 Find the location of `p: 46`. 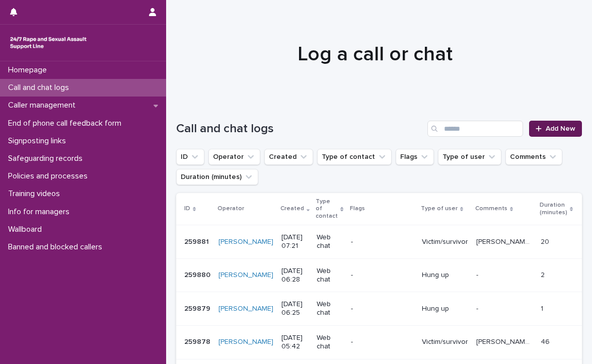

p: 46 is located at coordinates (546, 341).